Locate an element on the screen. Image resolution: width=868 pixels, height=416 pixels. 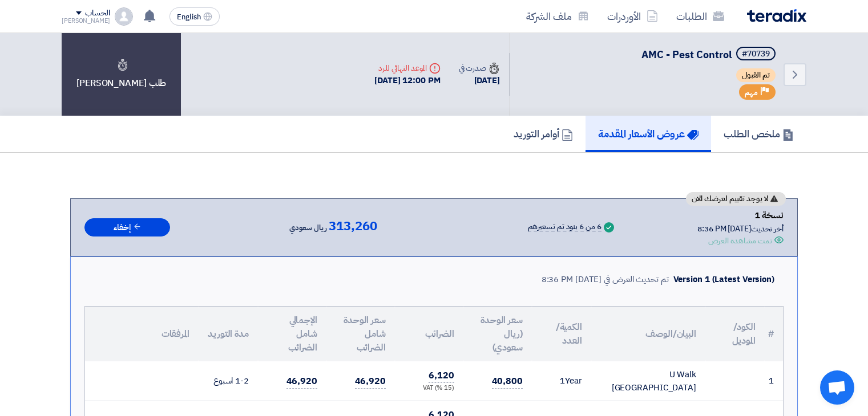
div: صدرت في is located at coordinates (479, 68).